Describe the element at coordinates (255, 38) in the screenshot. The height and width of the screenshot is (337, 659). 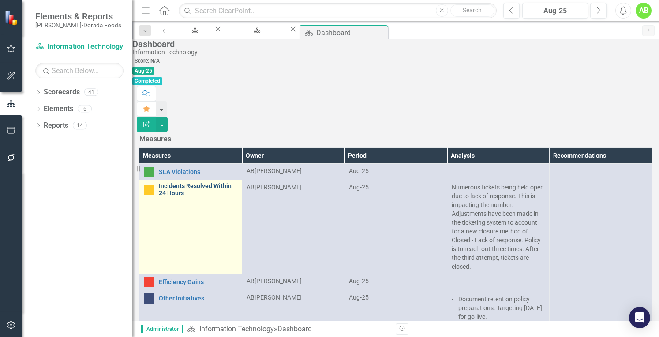
I see `div: Manage Scorecards` at that location.